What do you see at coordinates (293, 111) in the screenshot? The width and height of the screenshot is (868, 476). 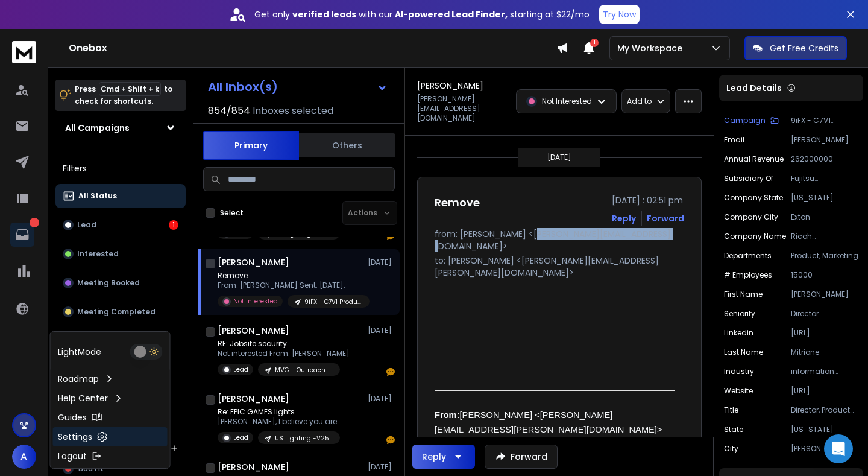 I see `h3: Inboxes selected` at bounding box center [293, 111].